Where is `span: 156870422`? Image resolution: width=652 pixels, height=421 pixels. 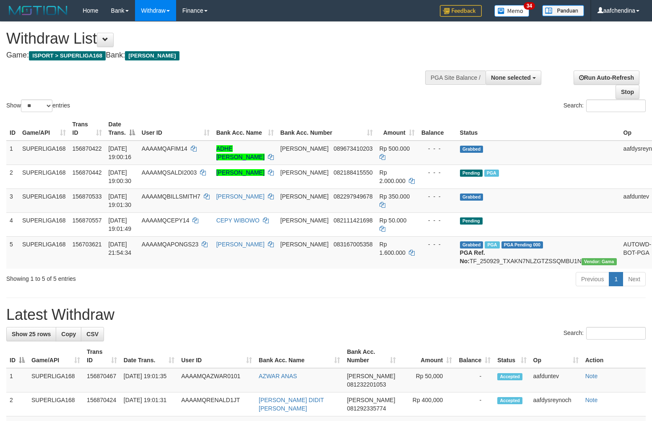
span: 156870422 is located at coordinates (87, 149).